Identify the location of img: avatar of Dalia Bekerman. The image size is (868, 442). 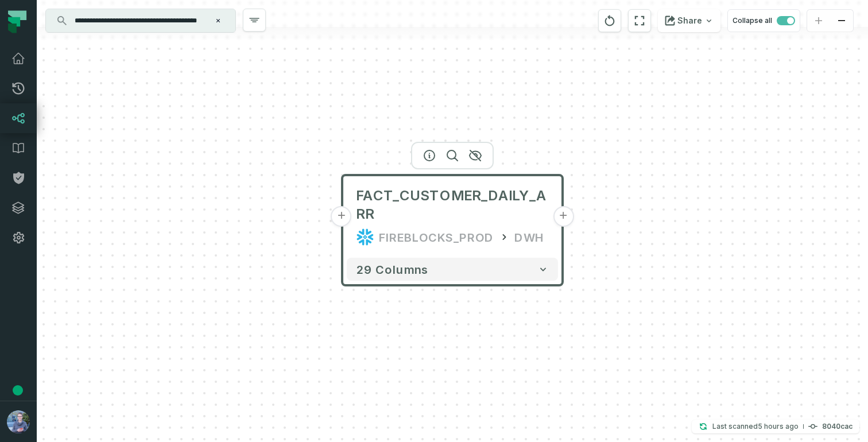
(18, 422).